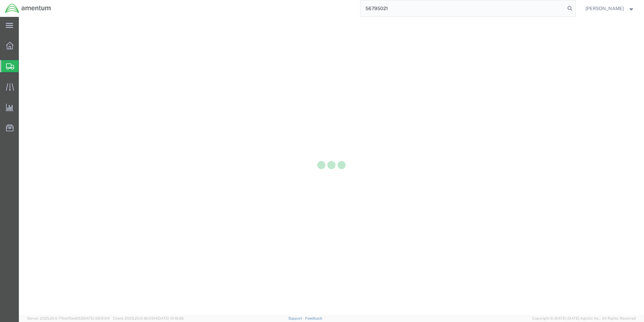 This screenshot has width=644, height=322. What do you see at coordinates (148, 318) in the screenshot?
I see `span: Client: 2025.20.0-8b113f4` at bounding box center [148, 318].